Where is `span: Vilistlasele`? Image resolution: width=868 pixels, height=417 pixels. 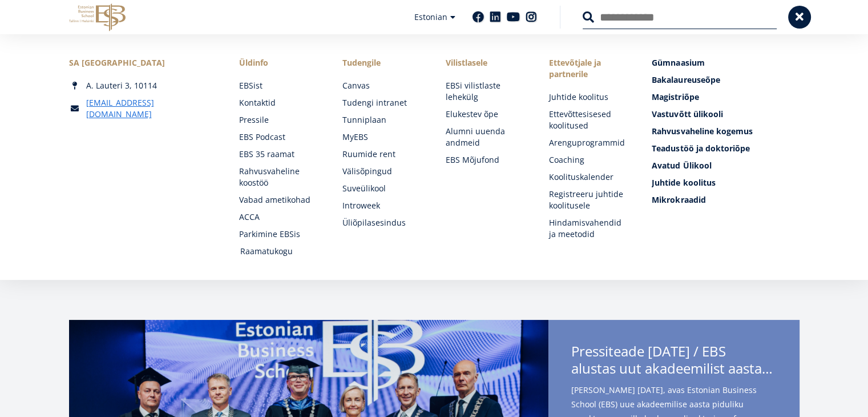
span: Vilistlasele is located at coordinates (484, 63).